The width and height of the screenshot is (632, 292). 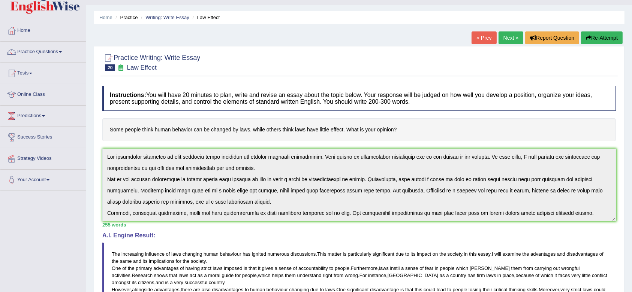 I want to click on span: numerous, so click(x=279, y=254).